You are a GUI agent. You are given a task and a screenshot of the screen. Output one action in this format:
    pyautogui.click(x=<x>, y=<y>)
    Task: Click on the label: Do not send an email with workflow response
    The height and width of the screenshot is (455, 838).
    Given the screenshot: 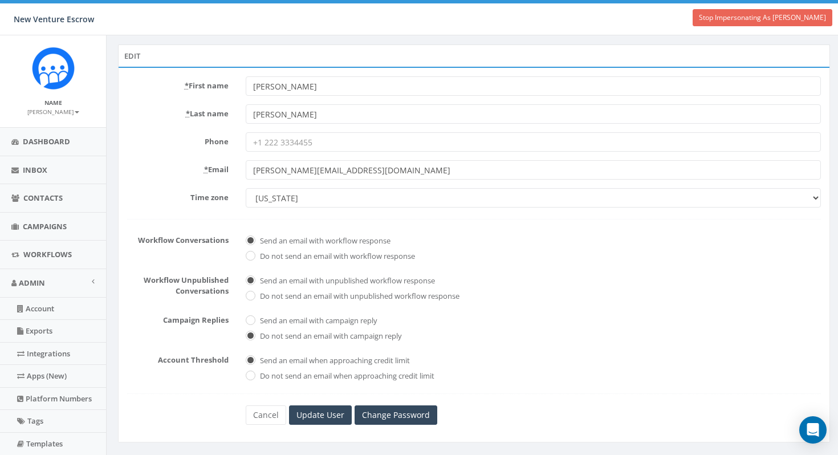 What is the action you would take?
    pyautogui.click(x=336, y=256)
    